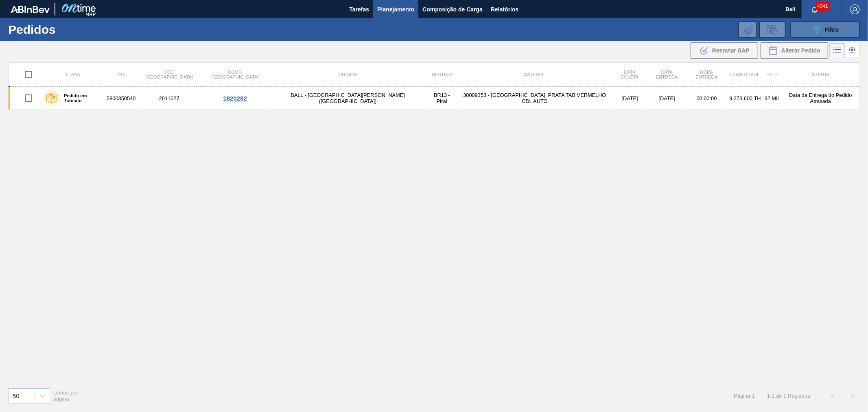 The image size is (868, 412). What do you see at coordinates (837, 51) in the screenshot?
I see `div: Visão em Lista` at bounding box center [837, 51].